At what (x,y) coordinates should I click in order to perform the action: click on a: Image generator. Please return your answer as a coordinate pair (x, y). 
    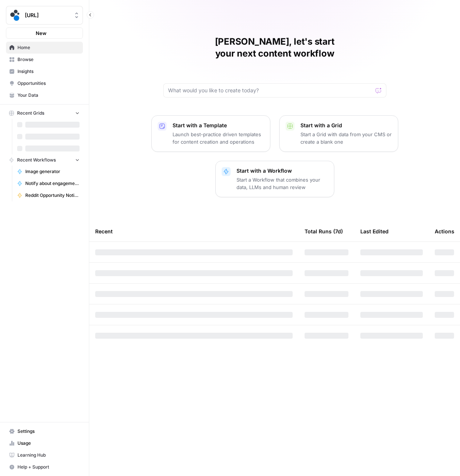
    Looking at the image, I should click on (48, 171).